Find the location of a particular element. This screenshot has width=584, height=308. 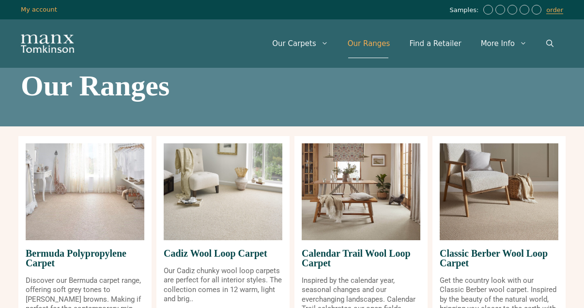

a: Our Carpets is located at coordinates (300, 44).